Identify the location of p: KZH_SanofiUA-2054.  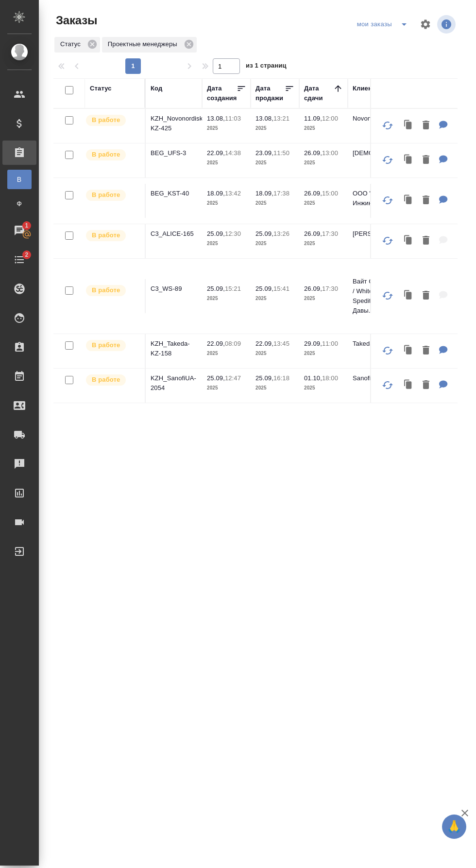
(174, 383).